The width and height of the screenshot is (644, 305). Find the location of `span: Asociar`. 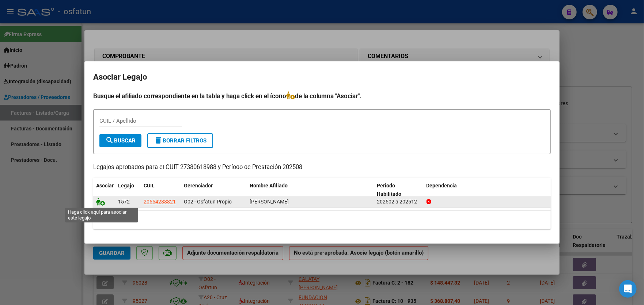

span: Asociar is located at coordinates (105, 186).